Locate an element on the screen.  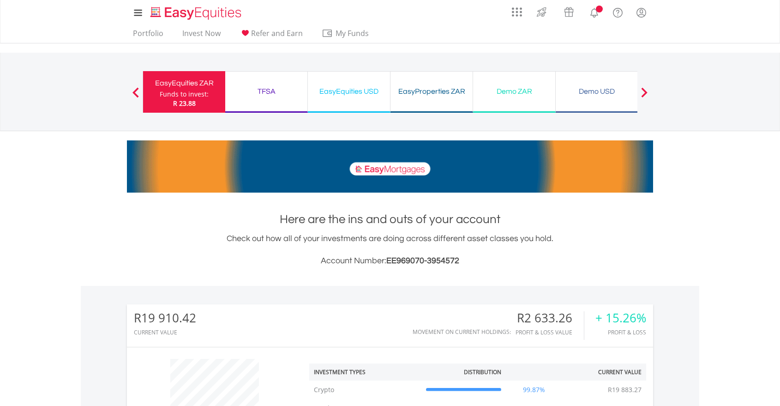
div: Funds to invest: is located at coordinates (184, 94).